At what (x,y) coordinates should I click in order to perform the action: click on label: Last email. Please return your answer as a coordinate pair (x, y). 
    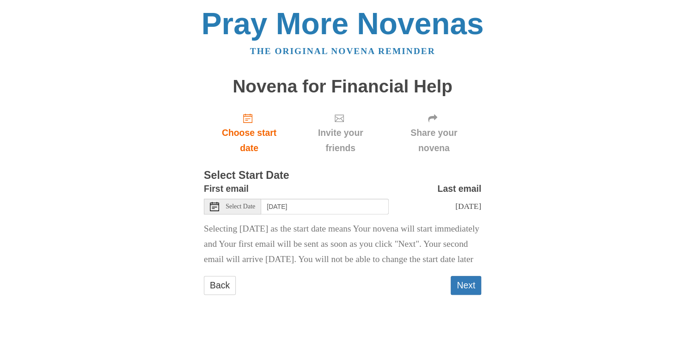
    Looking at the image, I should click on (459, 189).